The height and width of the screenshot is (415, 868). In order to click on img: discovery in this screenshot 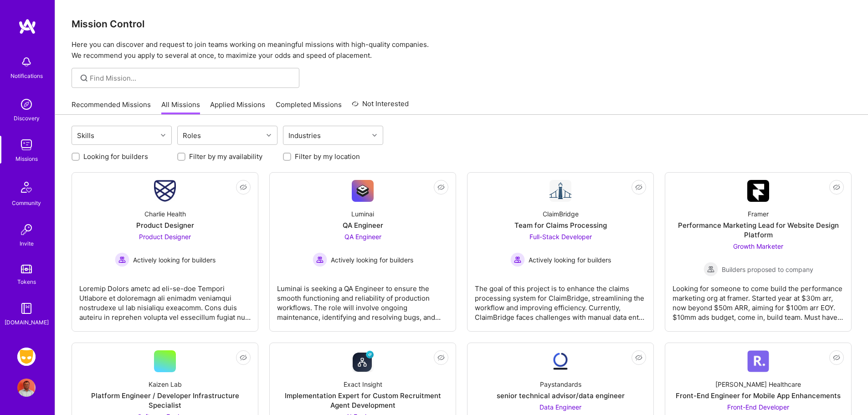, I will do `click(26, 104)`.